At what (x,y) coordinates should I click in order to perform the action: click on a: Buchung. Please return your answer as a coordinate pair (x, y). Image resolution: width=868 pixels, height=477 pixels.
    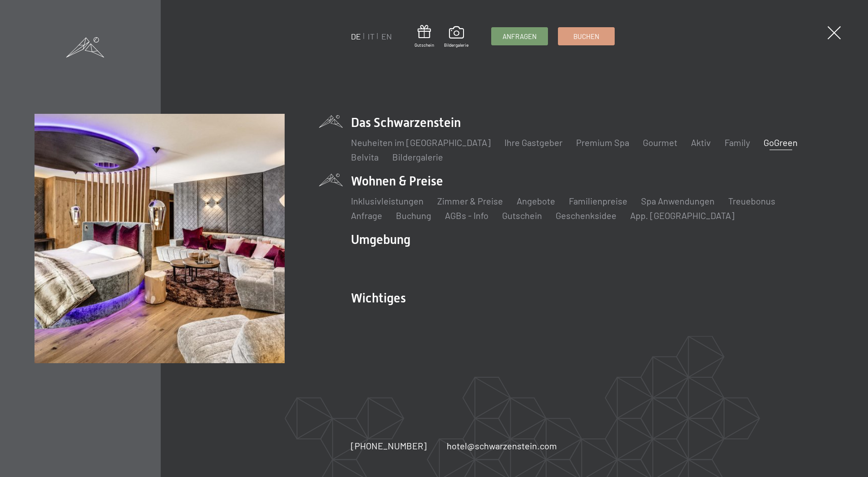
    Looking at the image, I should click on (414, 216).